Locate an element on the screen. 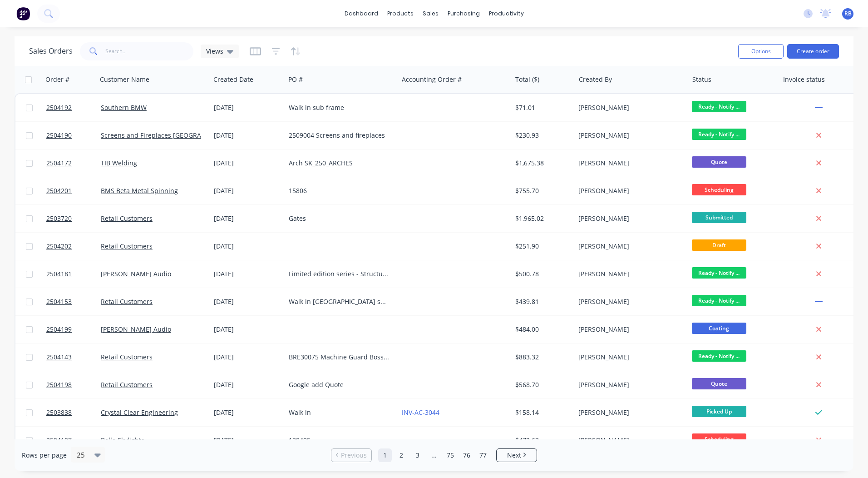  a: Page 77 is located at coordinates (483, 455).